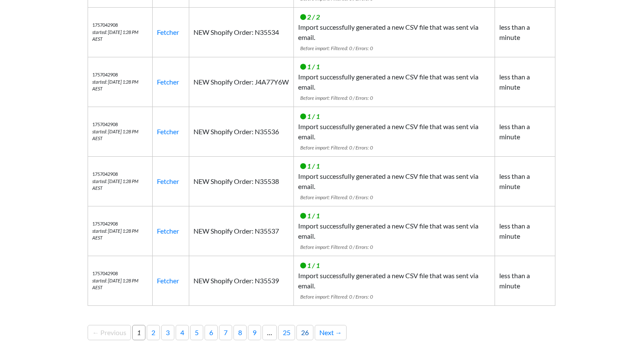 This screenshot has height=364, width=643. What do you see at coordinates (242, 131) in the screenshot?
I see `td: NEW Shopify Order: N35536` at bounding box center [242, 131].